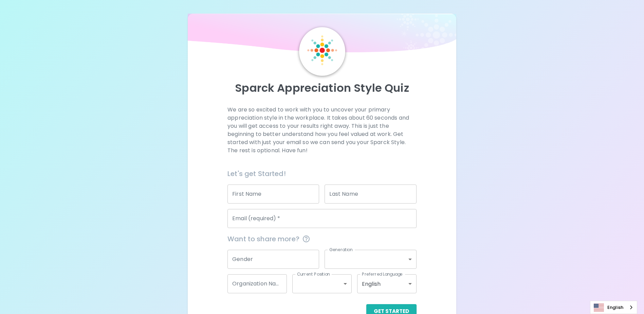  I want to click on span: Want to share more?, so click(322, 239).